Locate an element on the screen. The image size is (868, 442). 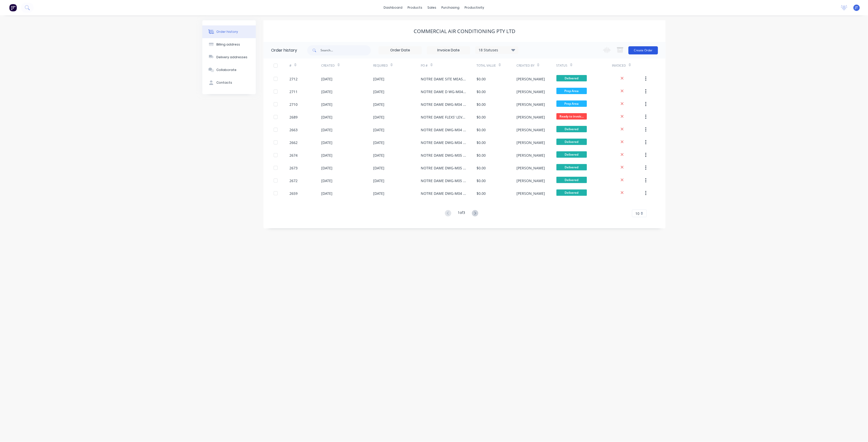
div: 2662 is located at coordinates (293, 142).